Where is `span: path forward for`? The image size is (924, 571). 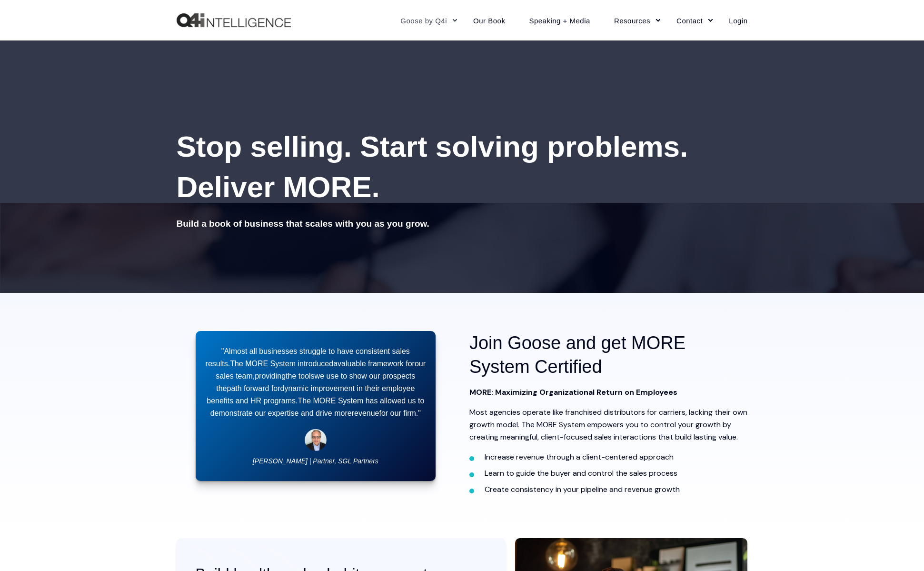 span: path forward for is located at coordinates (253, 388).